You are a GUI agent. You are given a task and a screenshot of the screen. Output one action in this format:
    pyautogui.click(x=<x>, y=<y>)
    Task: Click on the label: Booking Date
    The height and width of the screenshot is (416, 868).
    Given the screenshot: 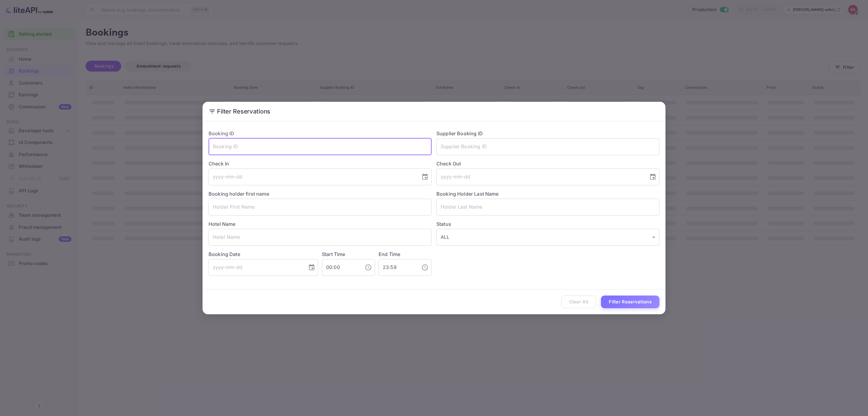 What is the action you would take?
    pyautogui.click(x=264, y=254)
    